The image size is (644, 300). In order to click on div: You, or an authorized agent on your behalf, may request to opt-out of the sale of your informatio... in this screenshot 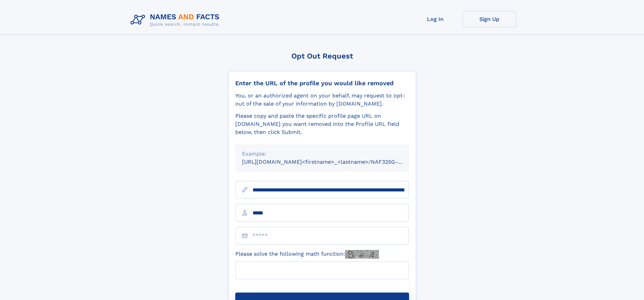, I will do `click(322, 100)`.